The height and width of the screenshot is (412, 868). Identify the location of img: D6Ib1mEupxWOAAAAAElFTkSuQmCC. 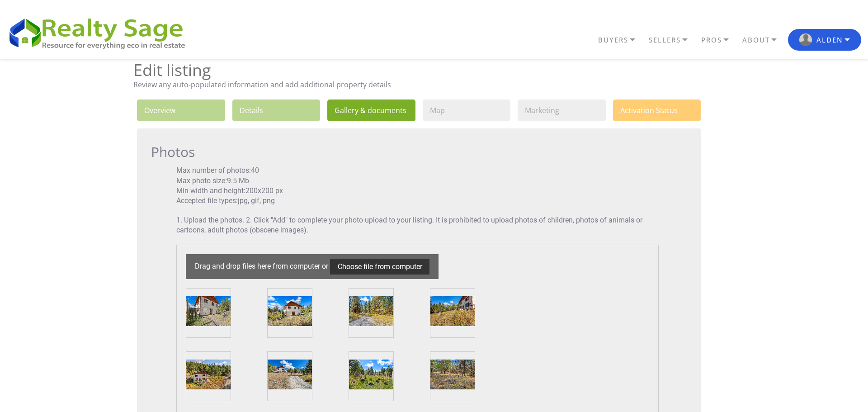
(372, 374).